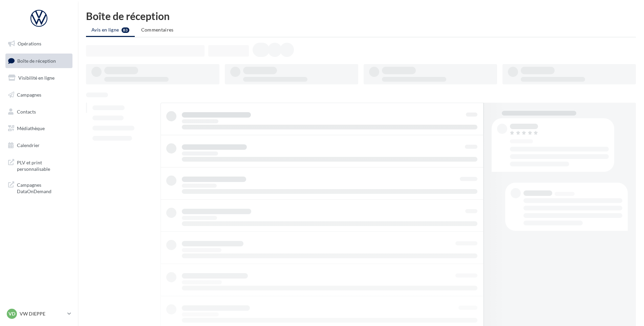 The image size is (644, 326). What do you see at coordinates (26, 111) in the screenshot?
I see `span: Contacts` at bounding box center [26, 111].